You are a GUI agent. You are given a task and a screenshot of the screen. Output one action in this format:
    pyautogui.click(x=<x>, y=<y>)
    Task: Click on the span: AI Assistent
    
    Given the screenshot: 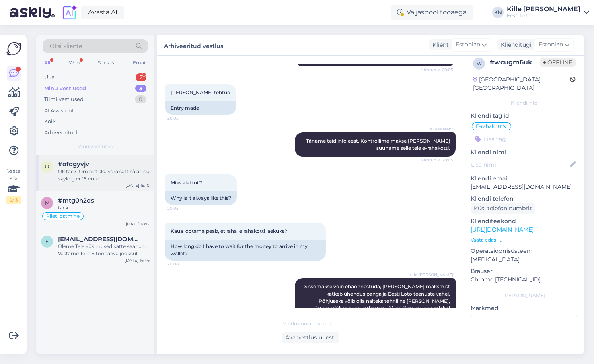 What is the action you would take?
    pyautogui.click(x=438, y=129)
    